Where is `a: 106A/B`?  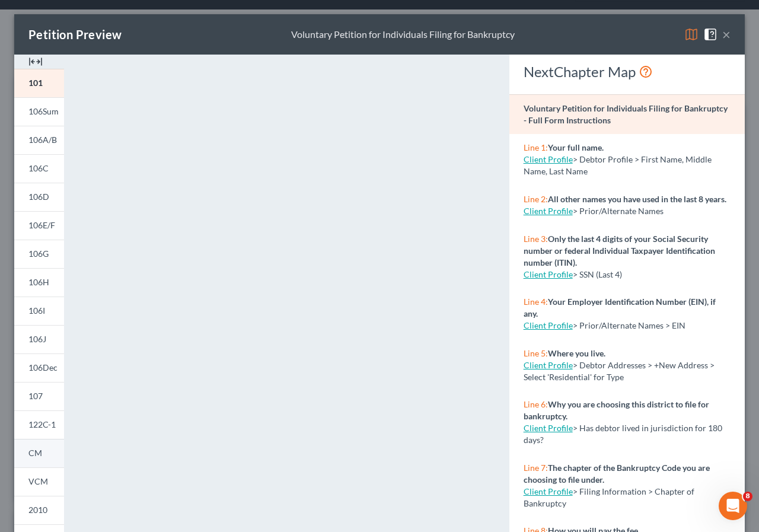
a: 106A/B is located at coordinates (39, 140).